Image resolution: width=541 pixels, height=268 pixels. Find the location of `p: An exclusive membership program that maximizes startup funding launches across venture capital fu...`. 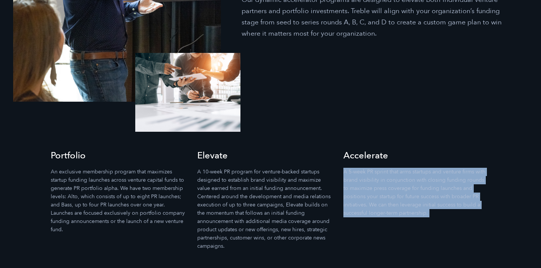

p: An exclusive membership program that maximizes startup funding launches across venture capital fu... is located at coordinates (119, 201).